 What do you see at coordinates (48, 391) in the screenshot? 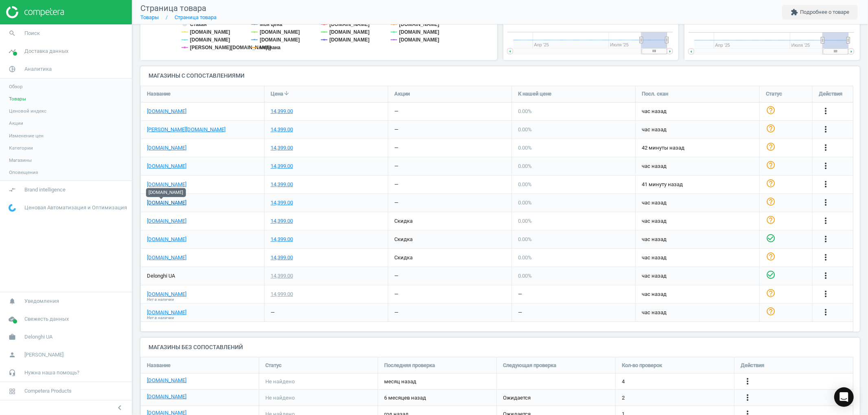
I see `span: Competera Products` at bounding box center [48, 391].